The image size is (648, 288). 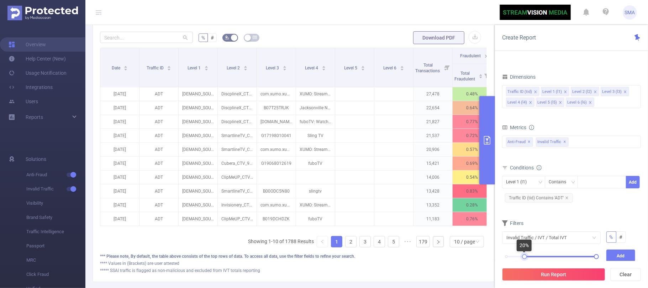 What do you see at coordinates (432, 122) in the screenshot?
I see `p: 21,827` at bounding box center [432, 122].